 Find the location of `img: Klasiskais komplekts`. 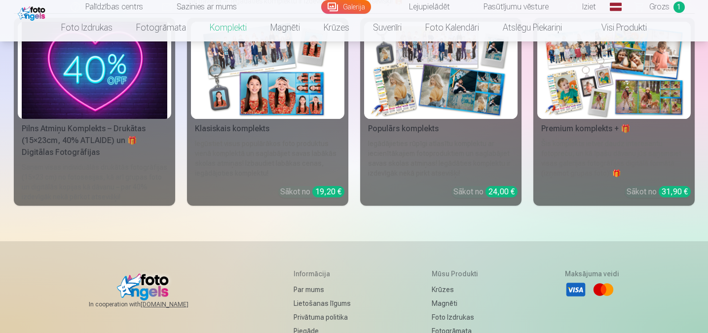

img: Klasiskais komplekts is located at coordinates (267, 70).